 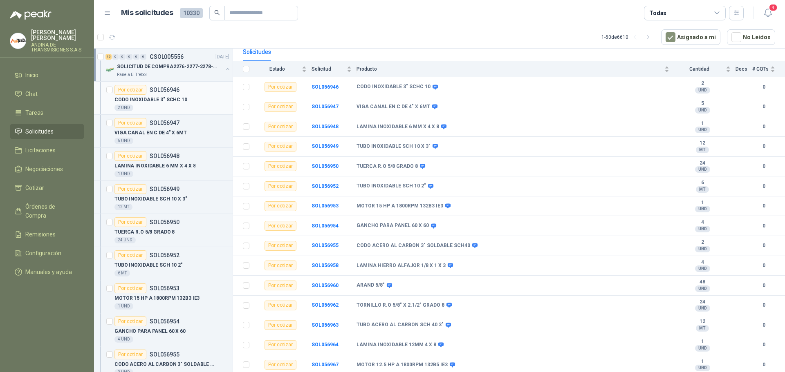 I want to click on b: SOL056950, so click(x=325, y=166).